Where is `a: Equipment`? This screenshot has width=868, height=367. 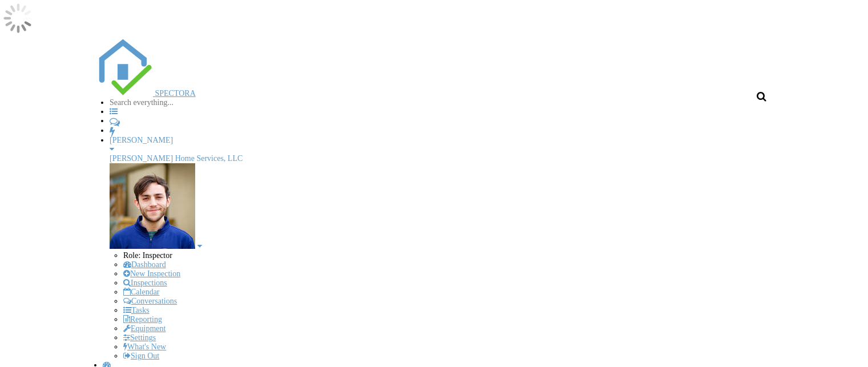
a: Equipment is located at coordinates (144, 328).